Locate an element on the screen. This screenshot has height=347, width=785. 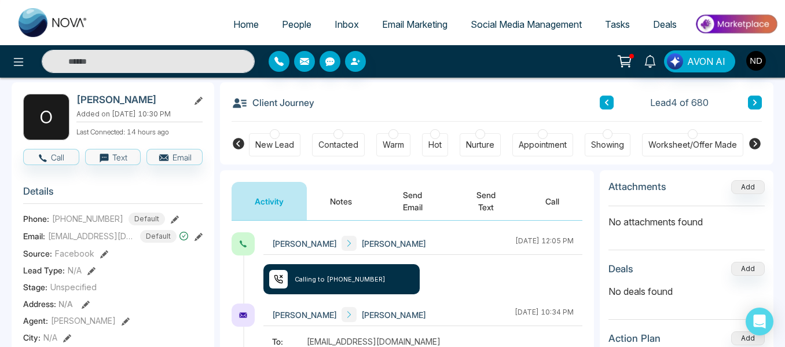
span: Email: is located at coordinates (34, 236).